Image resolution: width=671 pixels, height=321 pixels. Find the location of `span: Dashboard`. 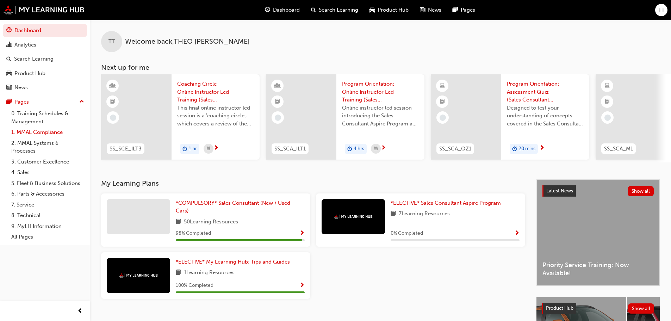

span: Dashboard is located at coordinates (286, 10).